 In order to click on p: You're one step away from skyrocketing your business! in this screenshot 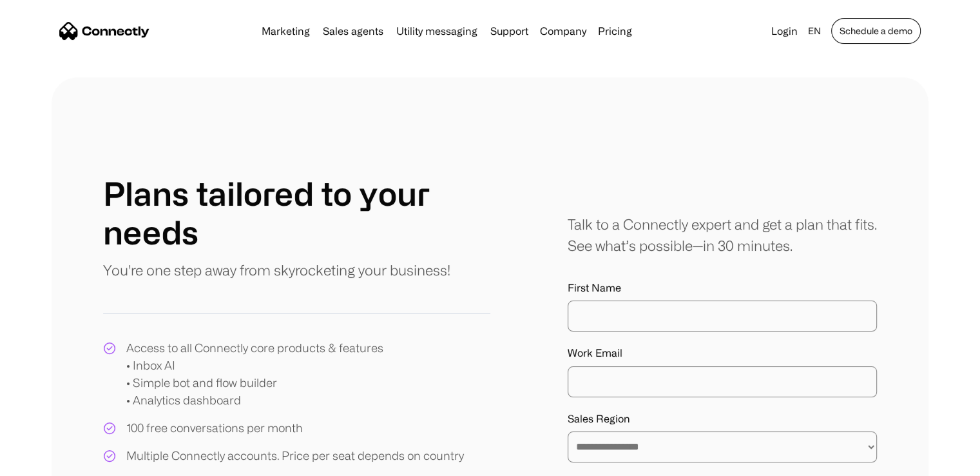, I will do `click(276, 269)`.